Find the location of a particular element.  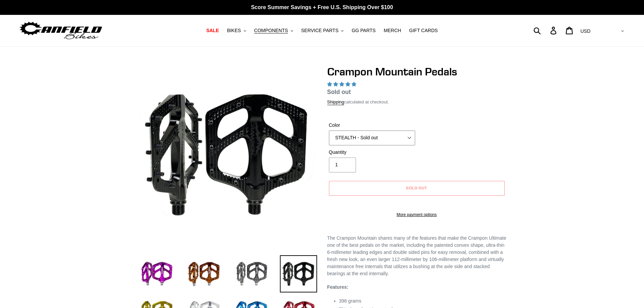

img: Canfield Bikes is located at coordinates (61, 31).